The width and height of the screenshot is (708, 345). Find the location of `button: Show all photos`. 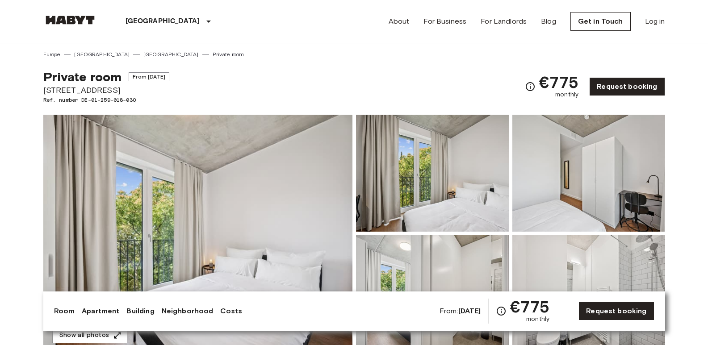

button: Show all photos is located at coordinates (90, 336).